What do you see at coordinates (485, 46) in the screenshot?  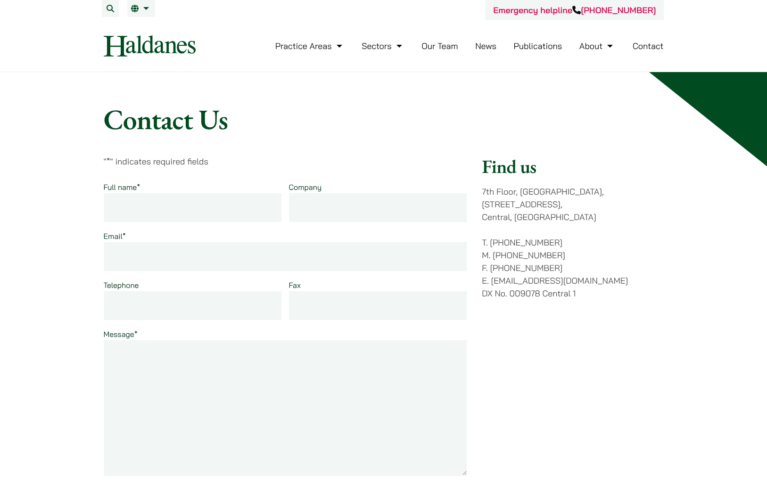 I see `a: News` at bounding box center [485, 46].